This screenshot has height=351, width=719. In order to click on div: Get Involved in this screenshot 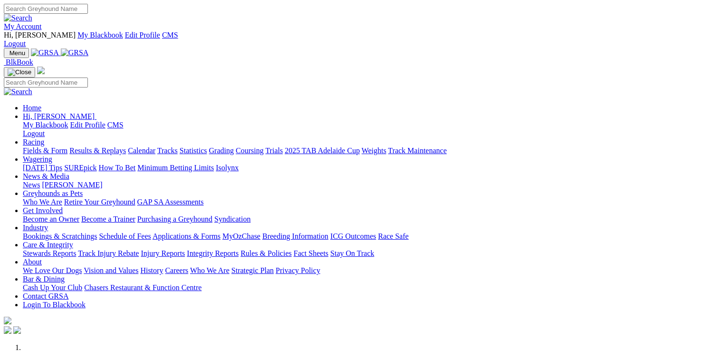, I will do `click(369, 219)`.